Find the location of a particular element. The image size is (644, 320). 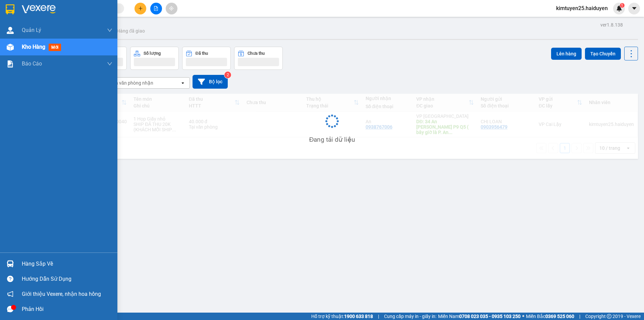

span: Cung cấp máy in - giấy in: is located at coordinates (410, 316).